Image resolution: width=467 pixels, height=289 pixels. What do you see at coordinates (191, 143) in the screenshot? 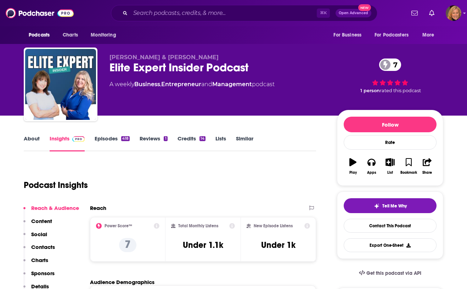
I see `a: Credits14` at bounding box center [191, 143].